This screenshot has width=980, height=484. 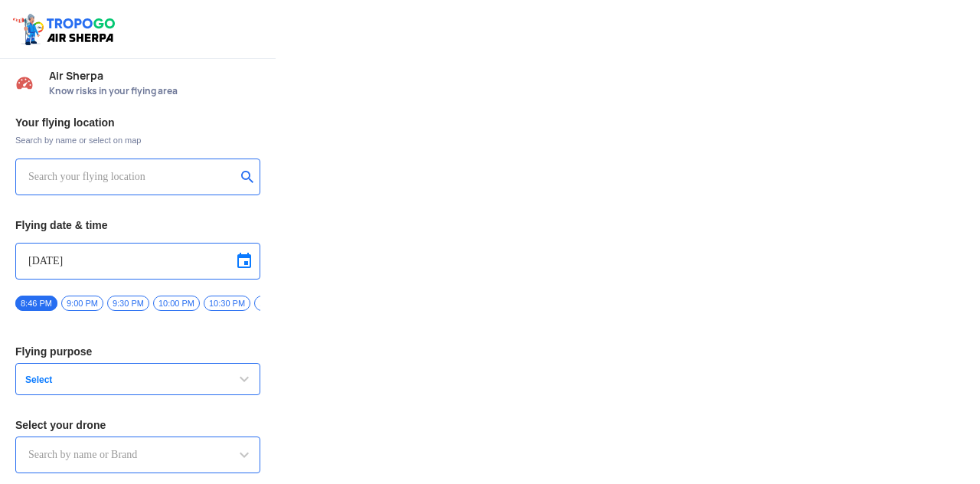 I want to click on h3: Select your drone, so click(x=138, y=425).